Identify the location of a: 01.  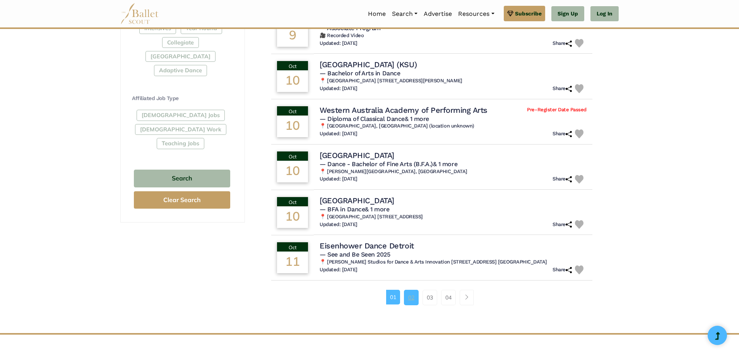
(393, 297).